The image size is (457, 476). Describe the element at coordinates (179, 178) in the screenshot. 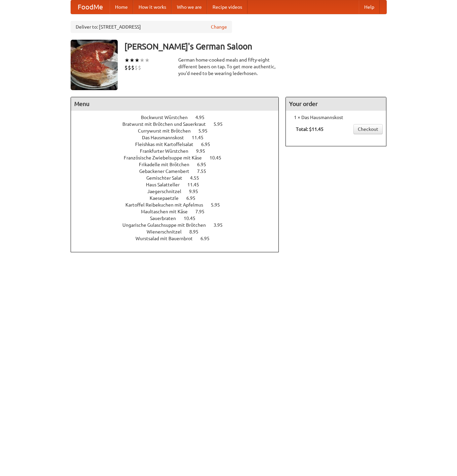

I see `a: Gemischter Salat 4.55` at that location.